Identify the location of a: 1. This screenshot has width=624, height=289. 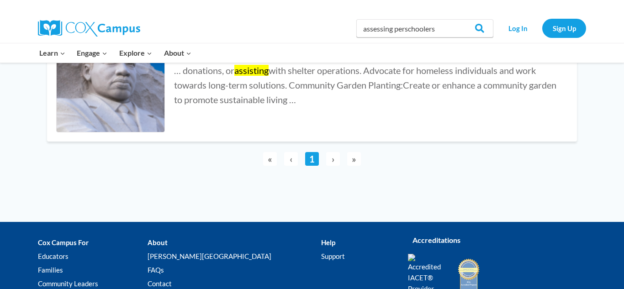
(312, 159).